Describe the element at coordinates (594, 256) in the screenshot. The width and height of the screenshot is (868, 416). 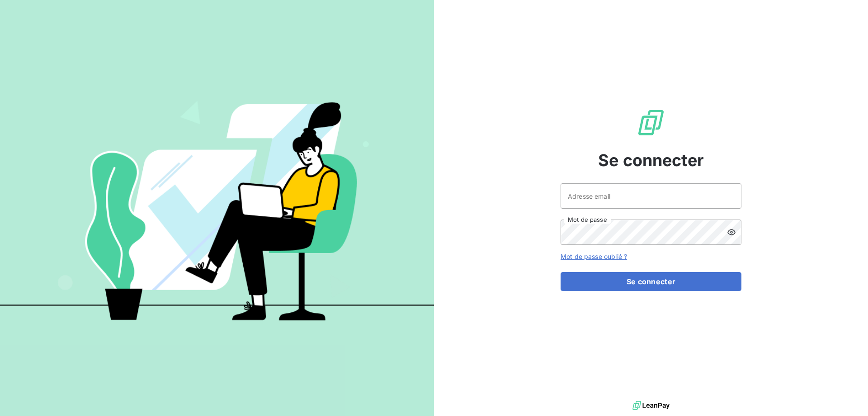
I see `a: Mot de passe oublié ?` at that location.